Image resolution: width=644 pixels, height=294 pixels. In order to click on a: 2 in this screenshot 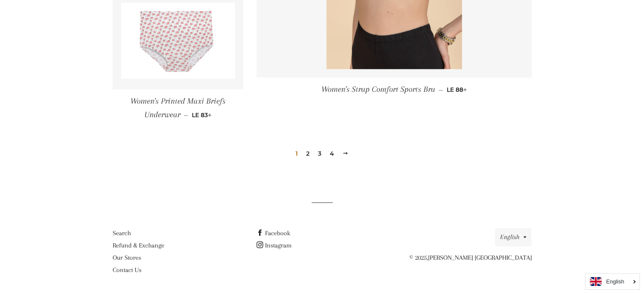, I will do `click(308, 153)`.